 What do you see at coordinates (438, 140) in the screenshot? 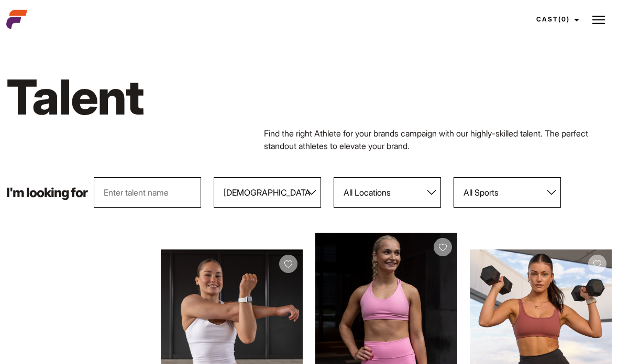
I see `p: Find the right Athlete for your brands campaign with our highly-skilled talent. The perfect stand...` at bounding box center [438, 140].